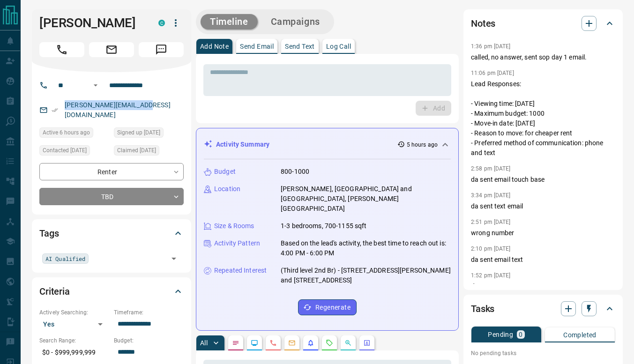 Image resolution: width=634 pixels, height=364 pixels. What do you see at coordinates (236, 343) in the screenshot?
I see `svg: Notes` at bounding box center [236, 343].